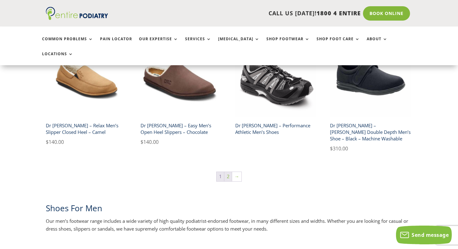 This screenshot has width=458, height=249. What do you see at coordinates (229, 225) in the screenshot?
I see `p: Our men’s footwear range includes a wide variety of high quality podiatrist-endorsed footwear, in...` at bounding box center [229, 225].